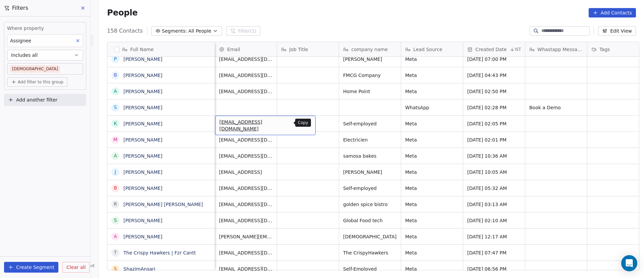  What do you see at coordinates (116, 123) in the screenshot?
I see `div: K` at bounding box center [116, 123].